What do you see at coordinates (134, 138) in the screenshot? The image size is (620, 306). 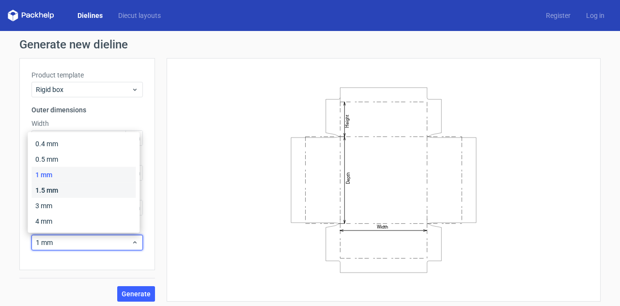 I see `span: mm` at bounding box center [134, 138].